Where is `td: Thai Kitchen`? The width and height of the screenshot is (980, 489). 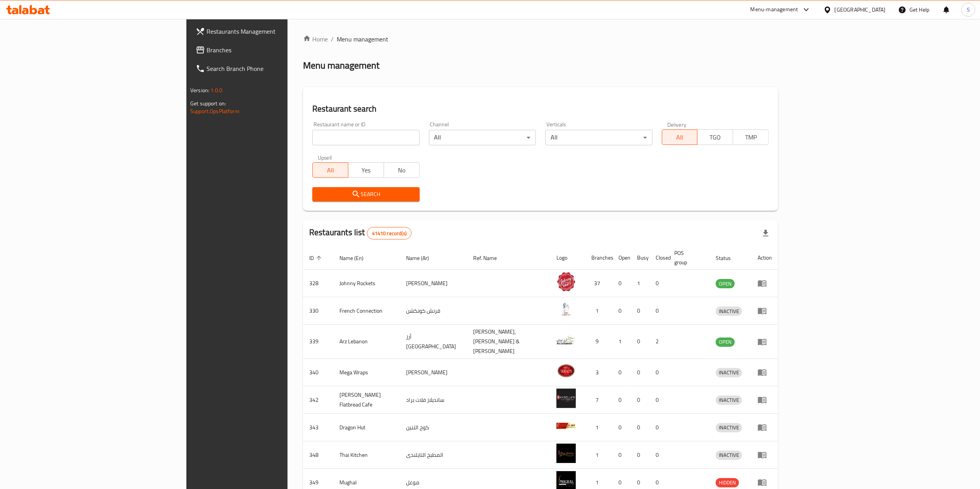
td: Thai Kitchen is located at coordinates (366, 455).